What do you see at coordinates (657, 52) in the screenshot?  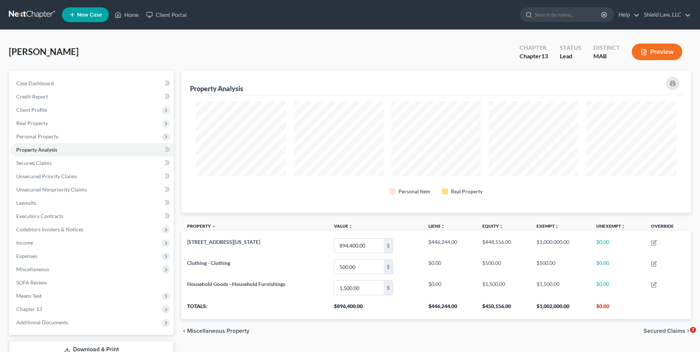 I see `button: Preview` at bounding box center [657, 52].